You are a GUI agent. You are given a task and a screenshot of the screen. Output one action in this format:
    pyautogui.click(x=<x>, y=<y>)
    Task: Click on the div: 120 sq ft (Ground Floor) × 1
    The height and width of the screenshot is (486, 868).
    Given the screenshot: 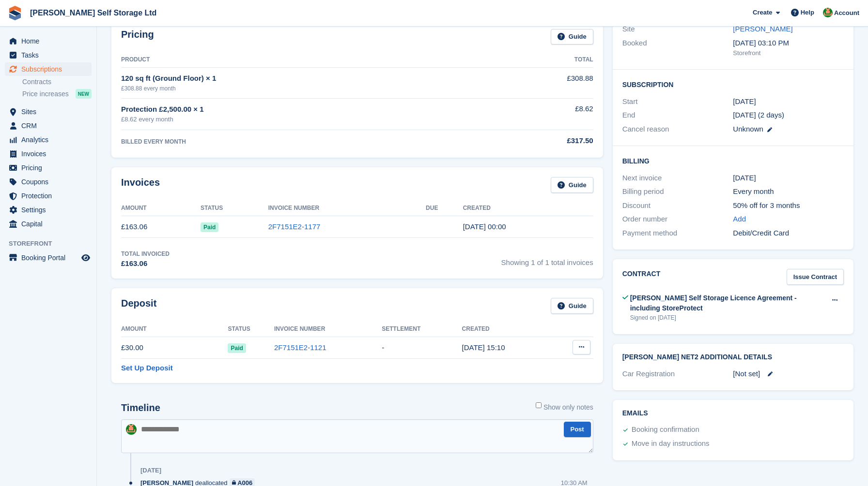 What is the action you would take?
    pyautogui.click(x=306, y=78)
    